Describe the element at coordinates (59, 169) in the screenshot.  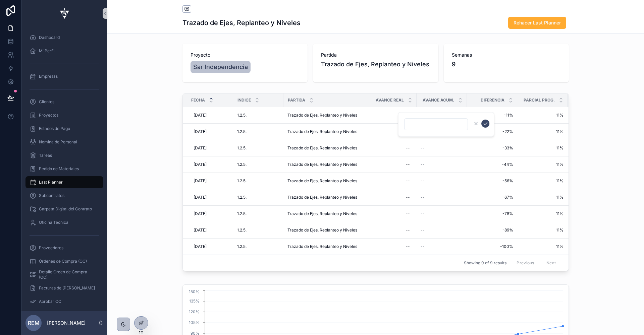
I see `span: Pedido de Materiales` at that location.